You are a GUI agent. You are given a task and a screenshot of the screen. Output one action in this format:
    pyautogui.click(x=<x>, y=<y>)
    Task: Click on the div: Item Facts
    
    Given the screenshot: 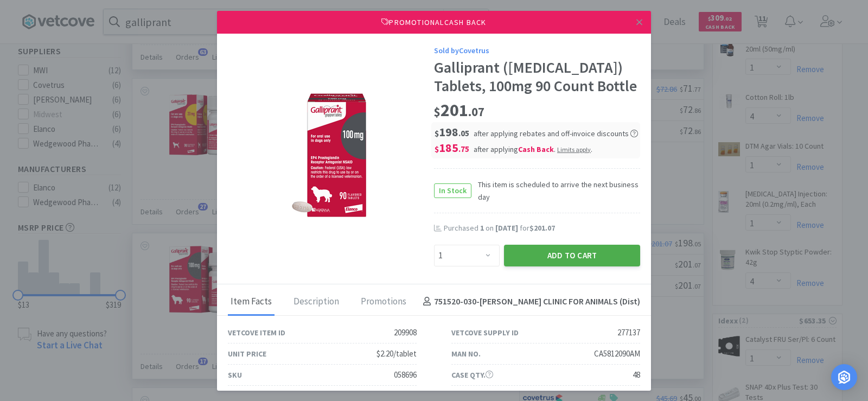 What is the action you would take?
    pyautogui.click(x=251, y=303)
    